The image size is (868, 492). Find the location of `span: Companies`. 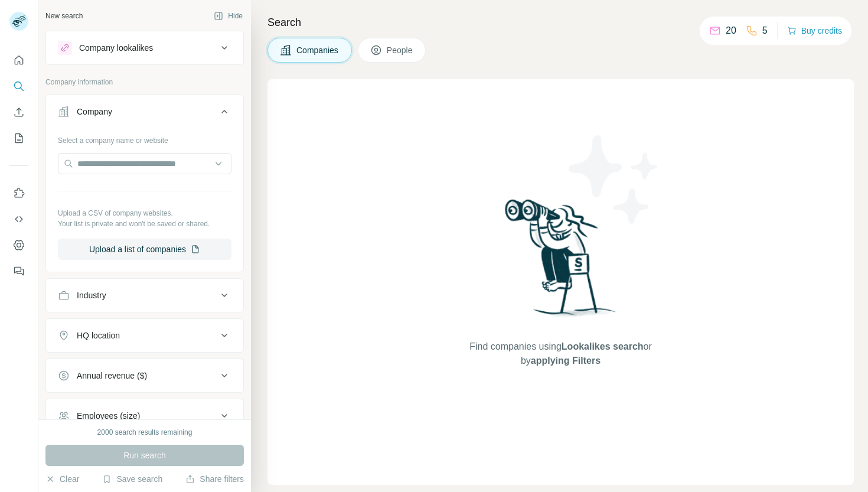

span: Companies is located at coordinates (317, 50).